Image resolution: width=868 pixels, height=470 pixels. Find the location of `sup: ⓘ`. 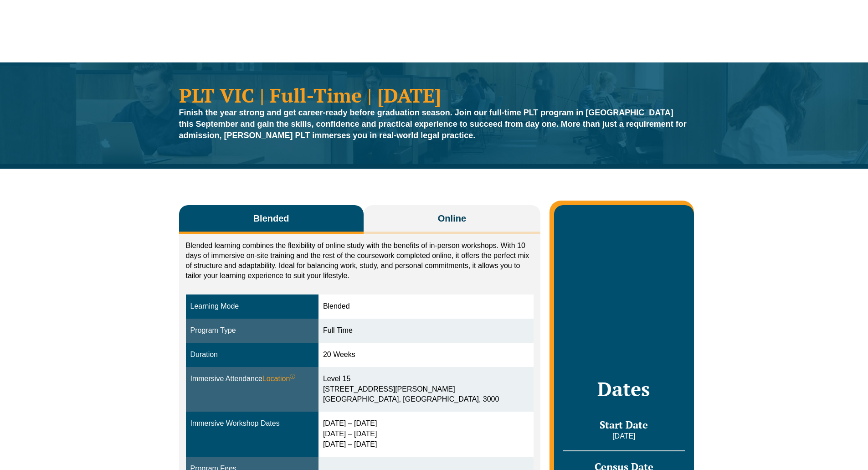

sup: ⓘ is located at coordinates (292, 377).